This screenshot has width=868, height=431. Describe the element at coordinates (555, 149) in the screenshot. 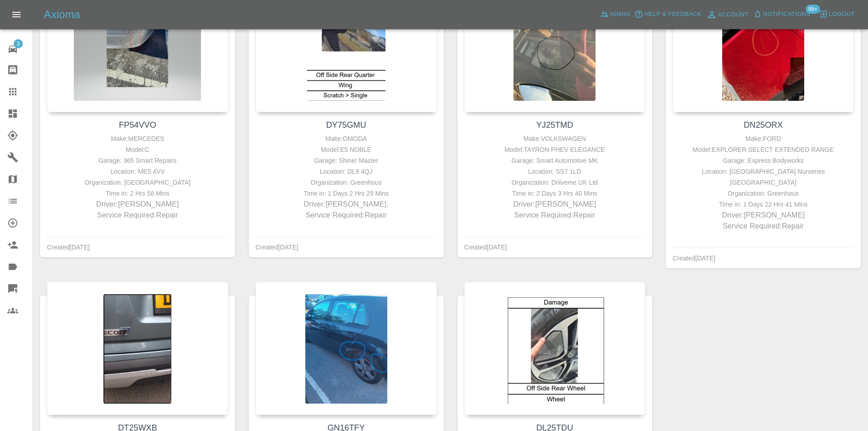

I see `div: Model: TAYRON PHEV ELEGANCE` at that location.